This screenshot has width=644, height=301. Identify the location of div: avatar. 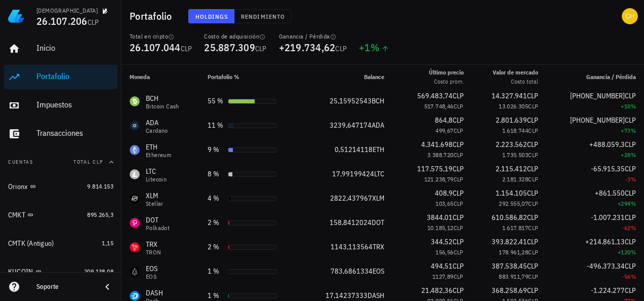
(629, 16).